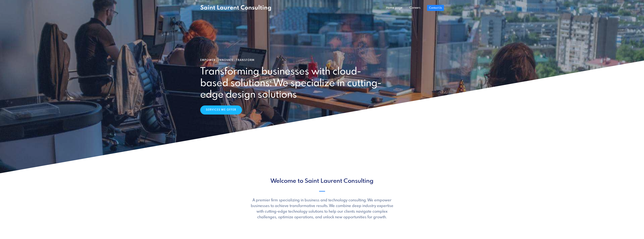 Image resolution: width=644 pixels, height=239 pixels. Describe the element at coordinates (322, 209) in the screenshot. I see `p: A premier firm specializing in business and technology consulting. We empower businesses to achie...` at that location.